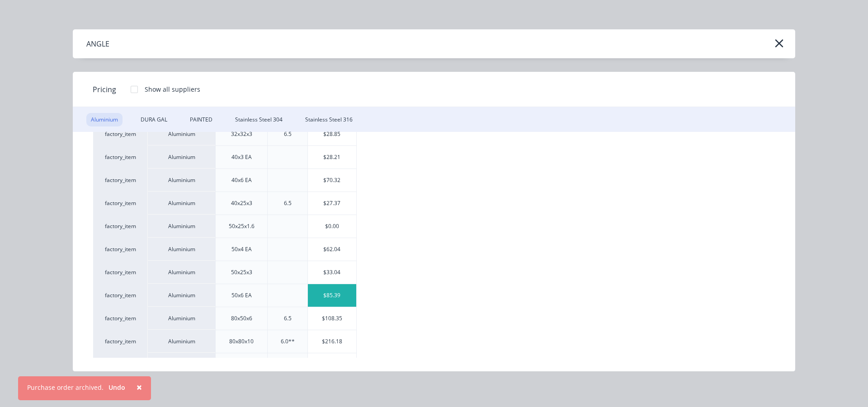  I want to click on div: 80x50x6, so click(241, 319).